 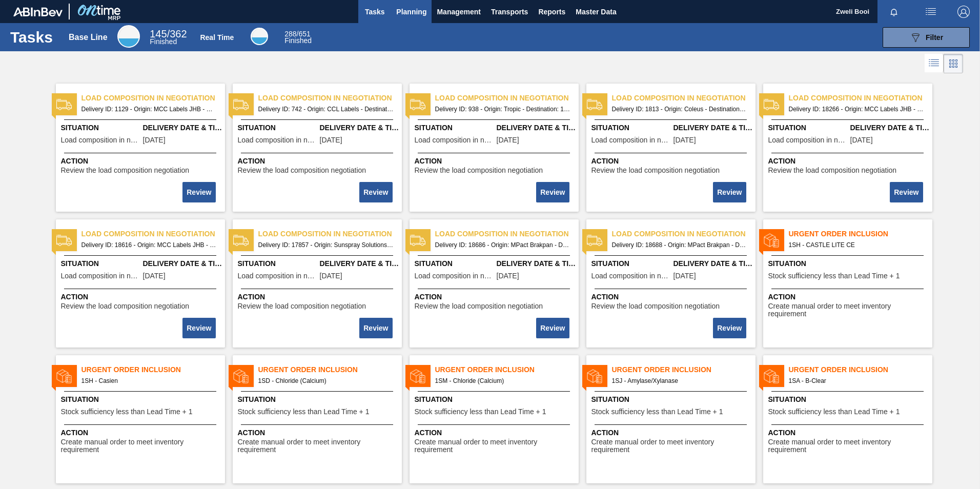 What do you see at coordinates (508, 276) in the screenshot?
I see `span: 09/05/2025,` at bounding box center [508, 276].